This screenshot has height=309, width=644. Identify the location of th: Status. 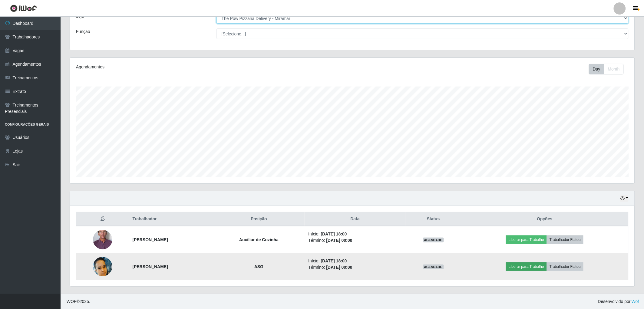
(433, 219).